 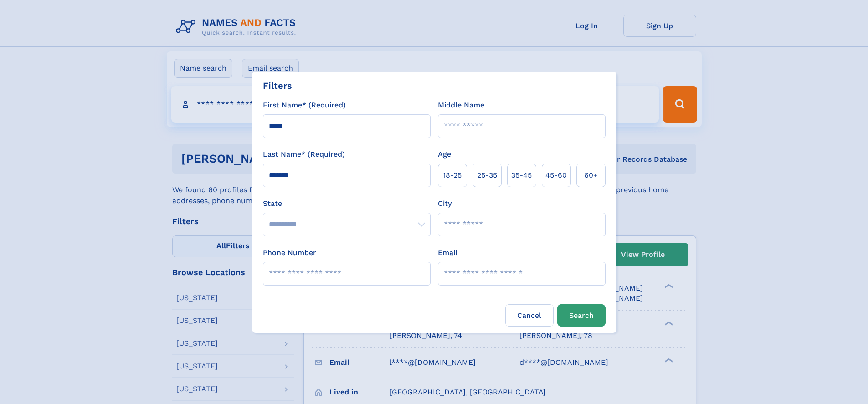 What do you see at coordinates (452, 175) in the screenshot?
I see `span: 18‑25` at bounding box center [452, 175].